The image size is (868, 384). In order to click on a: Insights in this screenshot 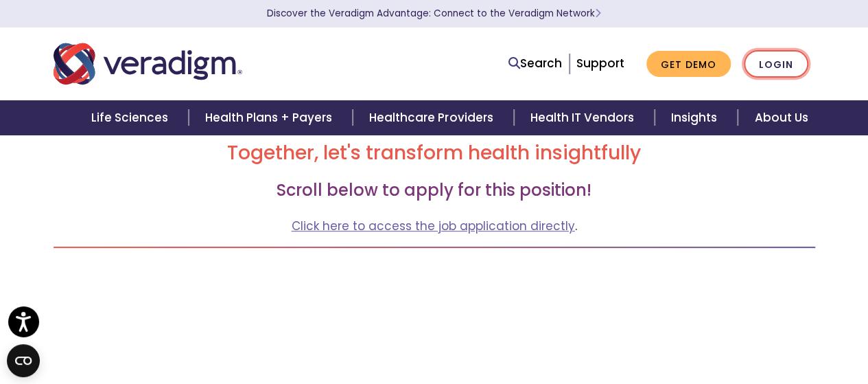, I will do `click(696, 117)`.